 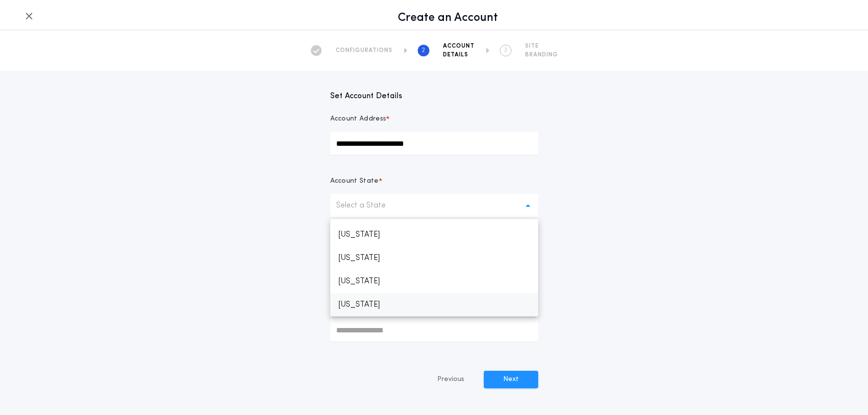 I want to click on button: Next, so click(x=511, y=380).